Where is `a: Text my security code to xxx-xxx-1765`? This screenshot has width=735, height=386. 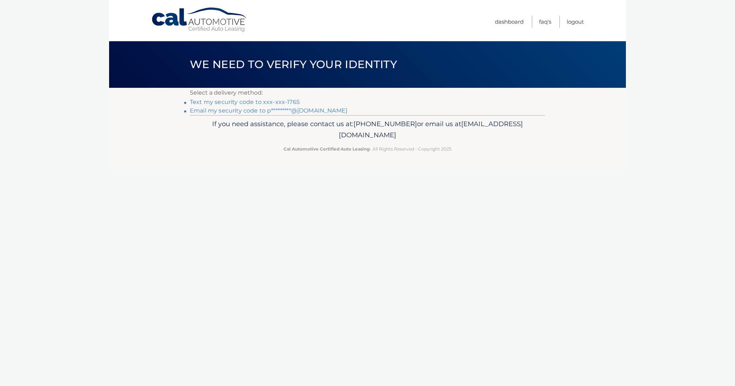
a: Text my security code to xxx-xxx-1765 is located at coordinates (245, 102).